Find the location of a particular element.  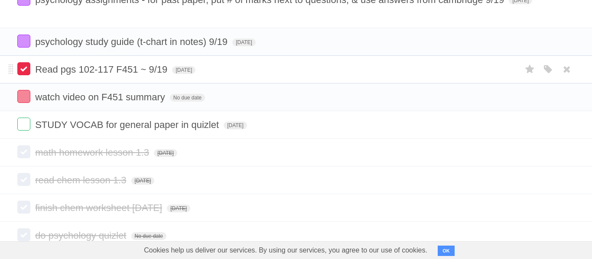

span: read chem lesson 1.3 is located at coordinates (81, 180).